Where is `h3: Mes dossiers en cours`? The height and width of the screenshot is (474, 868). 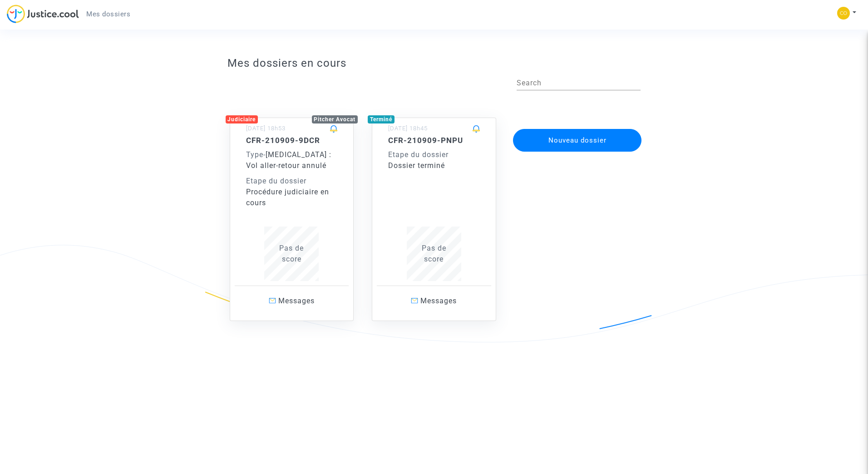
h3: Mes dossiers en cours is located at coordinates (434, 63).